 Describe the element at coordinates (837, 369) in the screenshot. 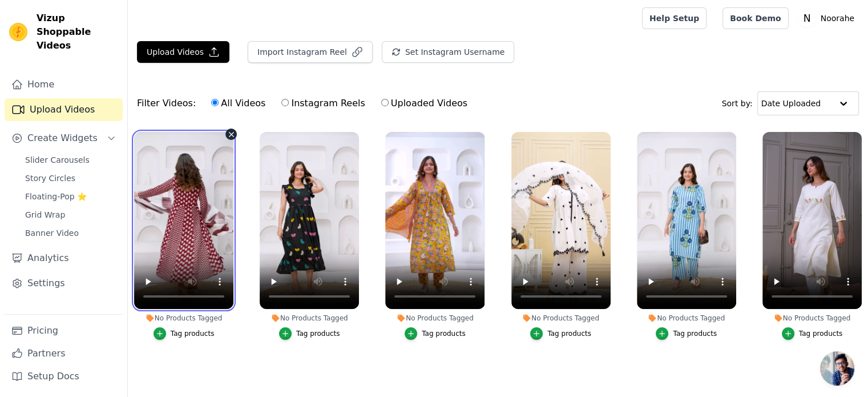

I see `div: Open chat` at that location.